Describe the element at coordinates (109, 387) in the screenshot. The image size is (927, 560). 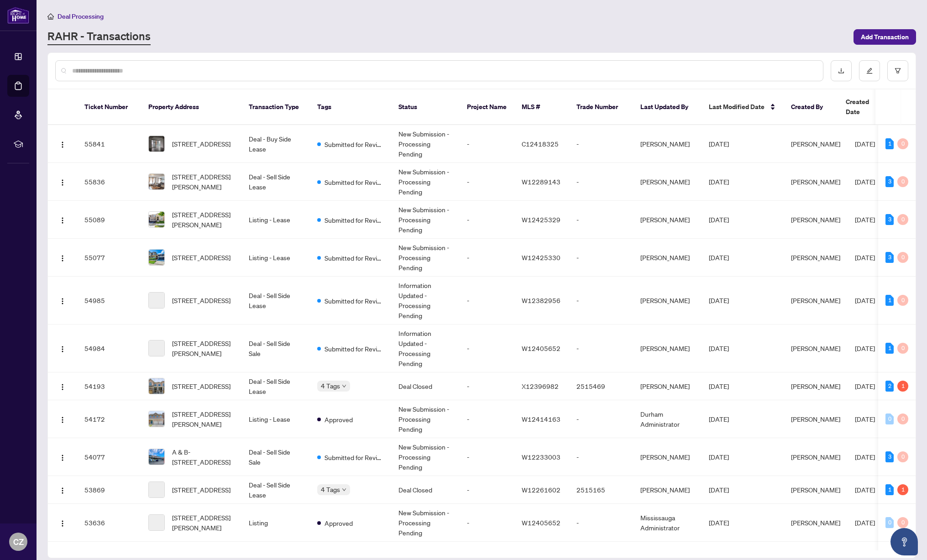
I see `td: 54193` at that location.